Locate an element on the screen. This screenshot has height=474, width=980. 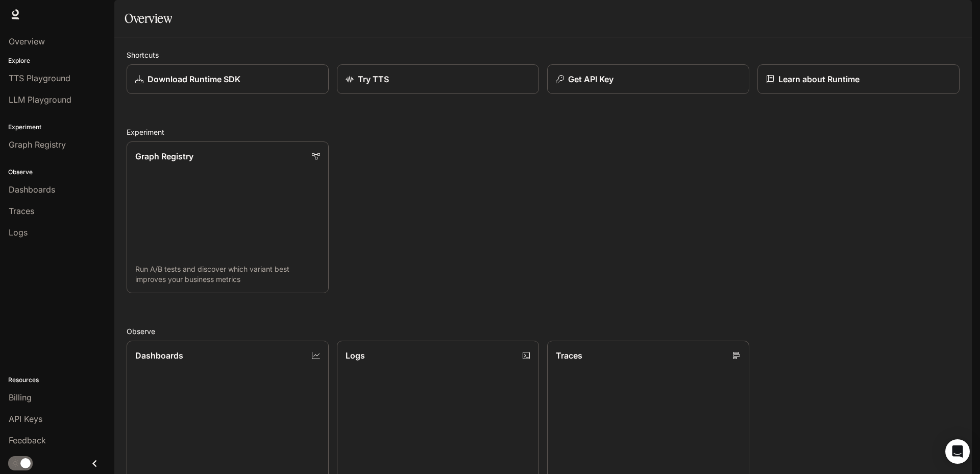
a: Graph RegistryRun A/B tests and discover which variant best improves your business metrics is located at coordinates (228, 217).